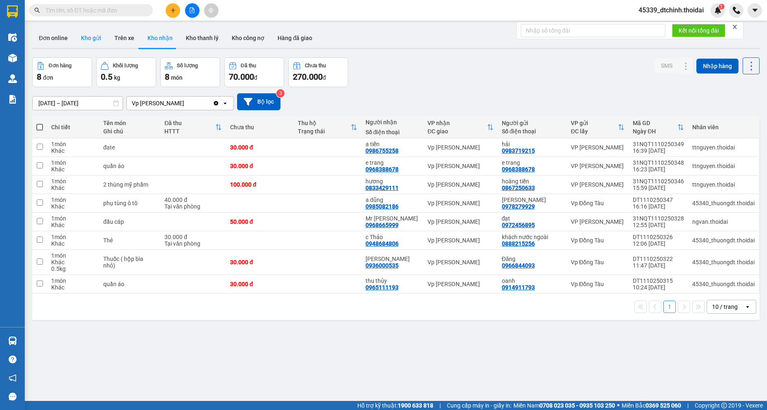 The image size is (767, 410). I want to click on div: oanh, so click(532, 281).